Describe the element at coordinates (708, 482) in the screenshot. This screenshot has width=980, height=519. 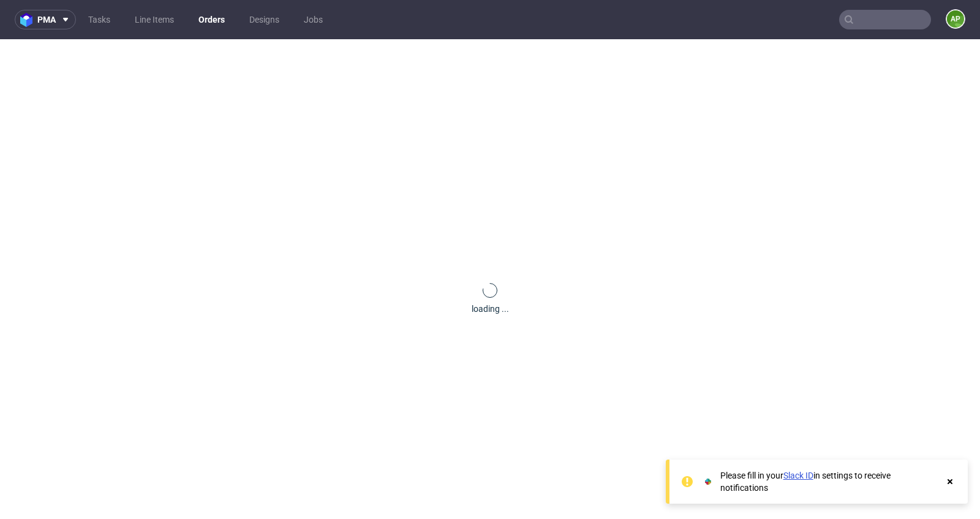
I see `img: Slack` at that location.